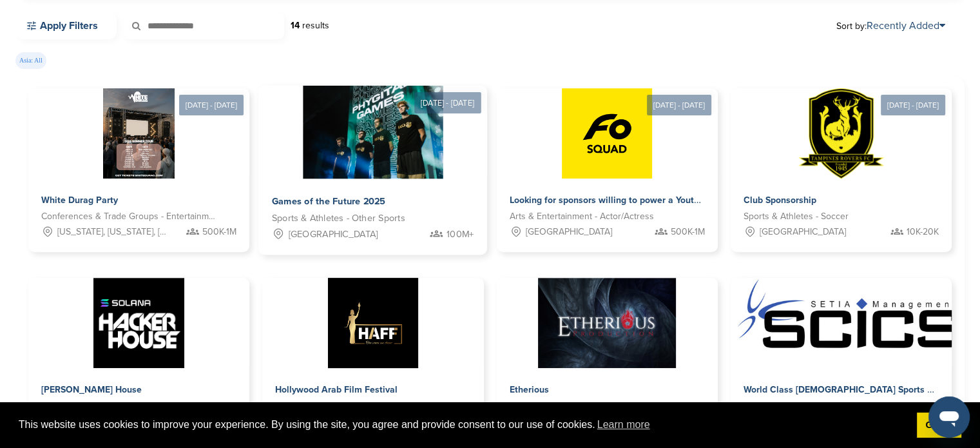 This screenshot has height=448, width=980. Describe the element at coordinates (460, 234) in the screenshot. I see `span: 100M+` at that location.